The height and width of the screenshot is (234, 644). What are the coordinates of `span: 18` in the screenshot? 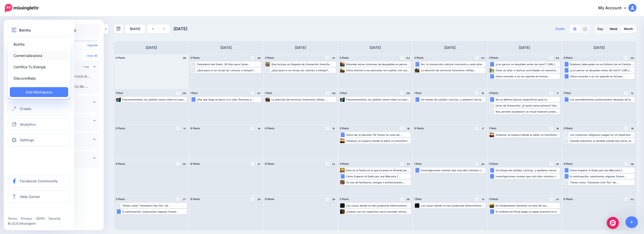 It's located at (557, 128).